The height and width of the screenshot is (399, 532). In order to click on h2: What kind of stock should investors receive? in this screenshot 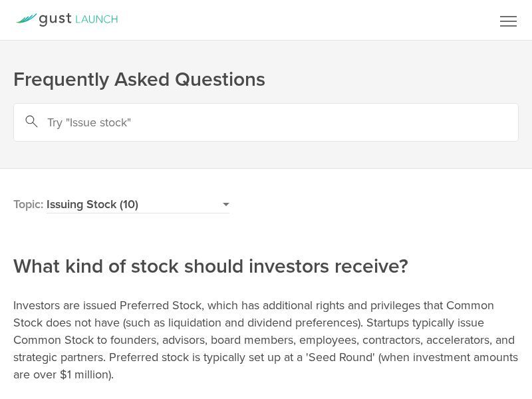, I will do `click(266, 221)`.